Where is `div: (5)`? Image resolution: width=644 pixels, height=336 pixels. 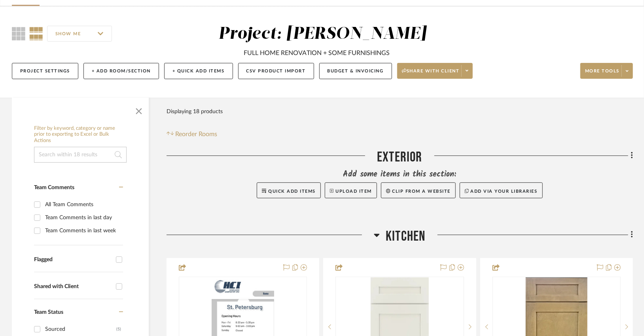 div: (5) is located at coordinates (118, 329).